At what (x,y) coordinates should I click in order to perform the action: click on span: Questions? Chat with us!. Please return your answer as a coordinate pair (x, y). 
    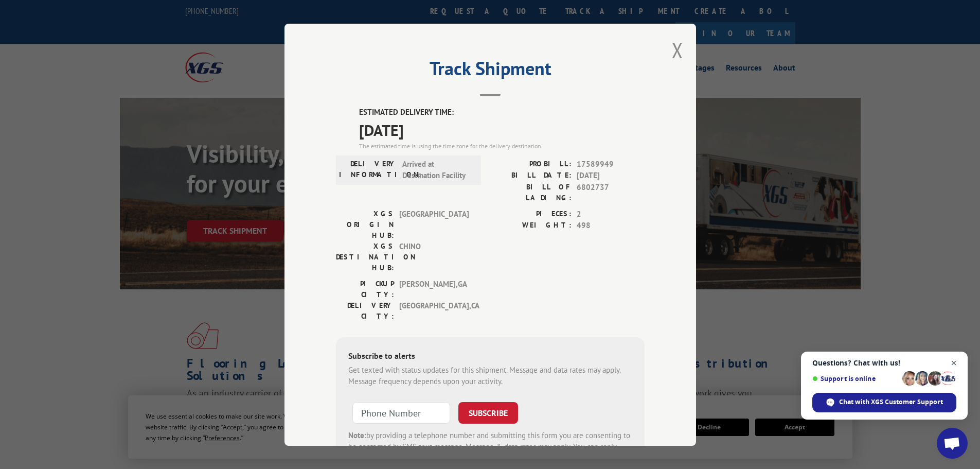
    Looking at the image, I should click on (884, 362).